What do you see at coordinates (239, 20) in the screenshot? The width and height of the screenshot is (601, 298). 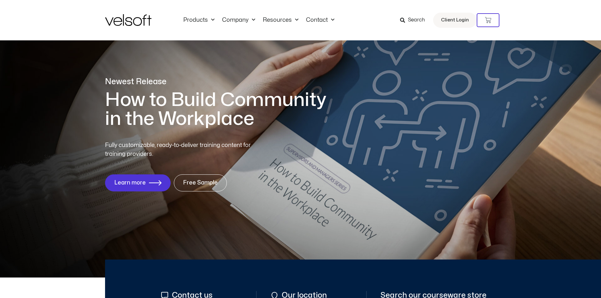 I see `a: CompanyMenu Toggle` at bounding box center [239, 20].